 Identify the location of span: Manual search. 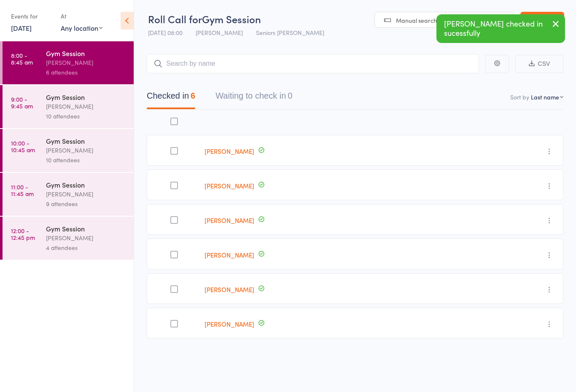
(416, 20).